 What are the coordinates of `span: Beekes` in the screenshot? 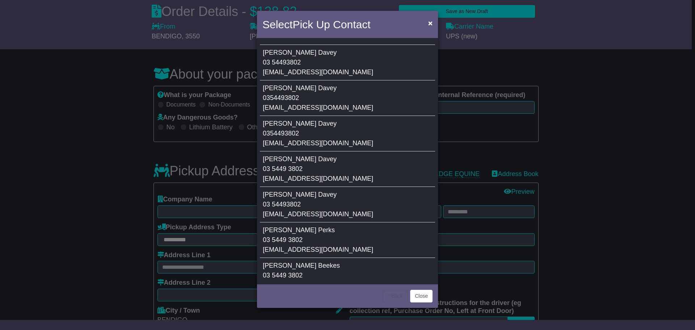 It's located at (329, 265).